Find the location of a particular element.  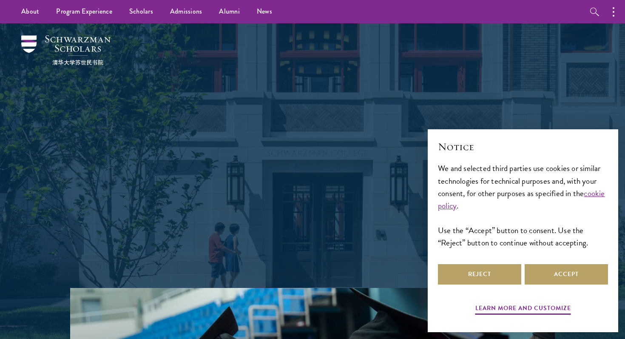

button: Learn more and customize is located at coordinates (523, 309).